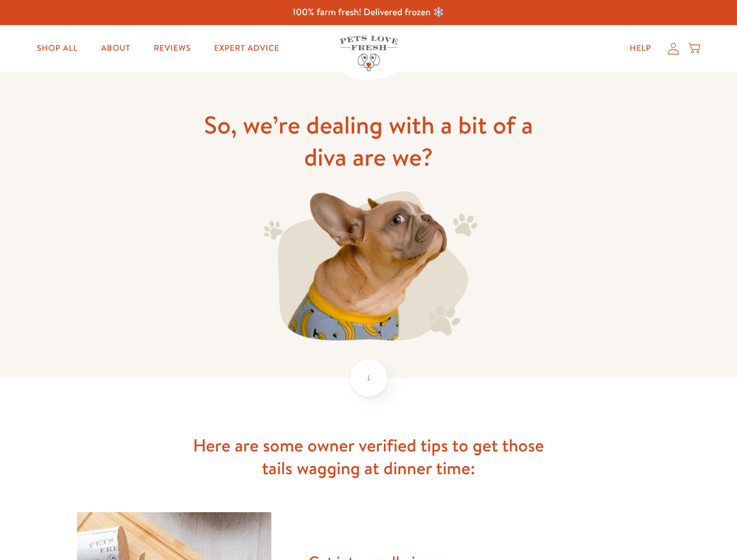 This screenshot has width=737, height=560. Describe the element at coordinates (247, 49) in the screenshot. I see `a: Expert Advice` at that location.